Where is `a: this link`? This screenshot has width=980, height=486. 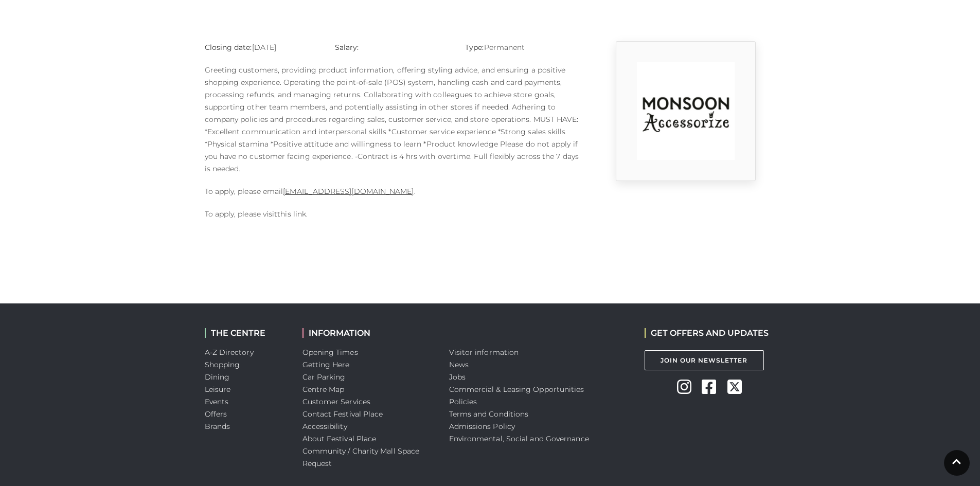 a: this link is located at coordinates (292, 214).